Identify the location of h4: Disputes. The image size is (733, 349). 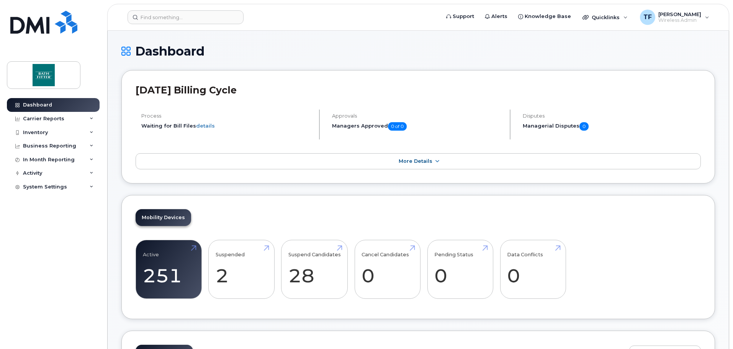
(612, 116).